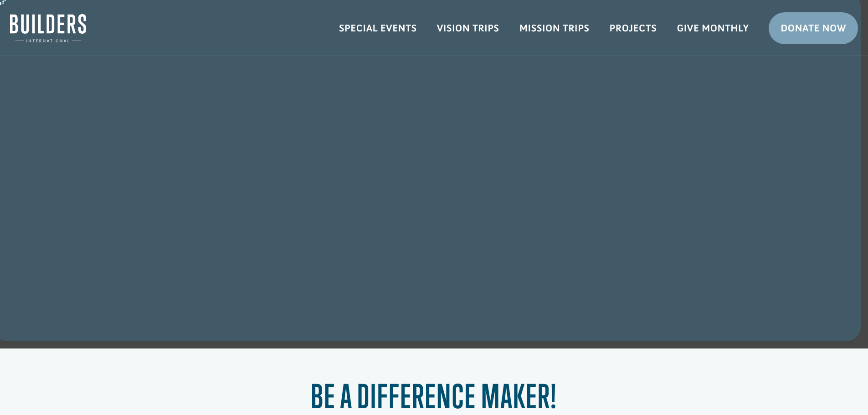 This screenshot has height=415, width=868. I want to click on a: Vision Trips, so click(468, 28).